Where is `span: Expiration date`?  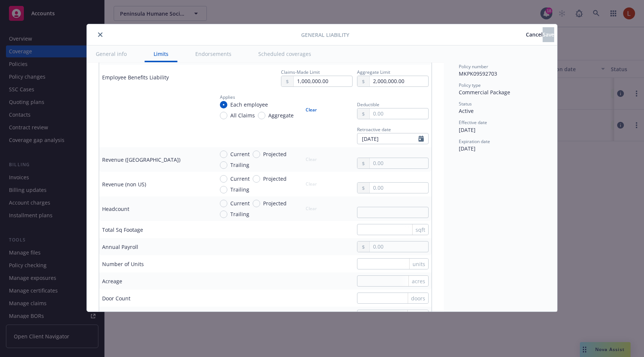
span: Expiration date is located at coordinates (474, 141).